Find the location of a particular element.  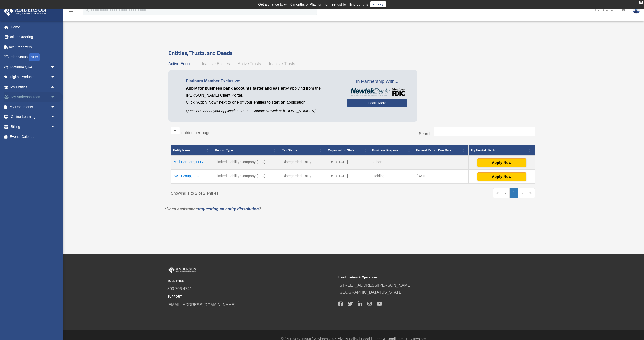

a: Digital Productsarrow_drop_down is located at coordinates (34, 77).